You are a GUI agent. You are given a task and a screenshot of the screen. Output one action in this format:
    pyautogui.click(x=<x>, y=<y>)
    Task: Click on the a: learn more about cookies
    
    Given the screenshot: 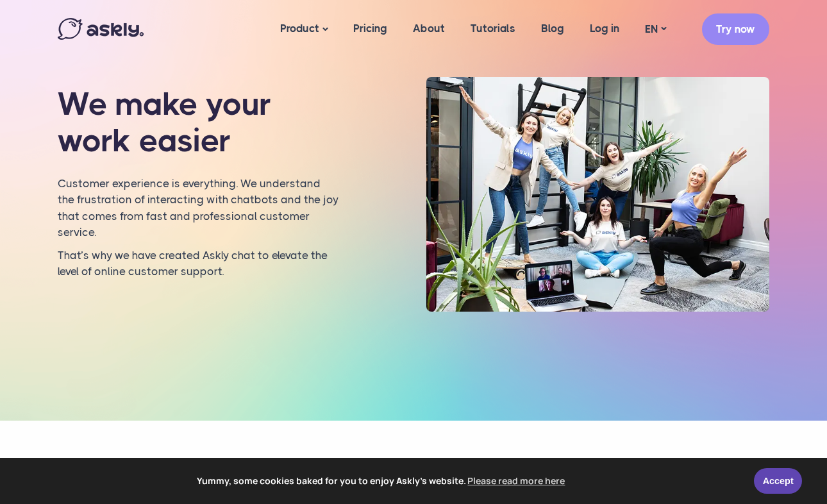 What is the action you would take?
    pyautogui.click(x=516, y=481)
    